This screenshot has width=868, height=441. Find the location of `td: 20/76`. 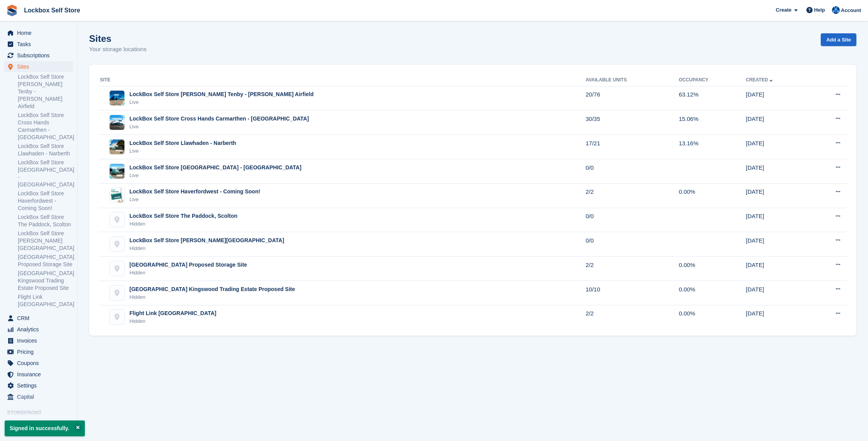

td: 20/76 is located at coordinates (632, 98).